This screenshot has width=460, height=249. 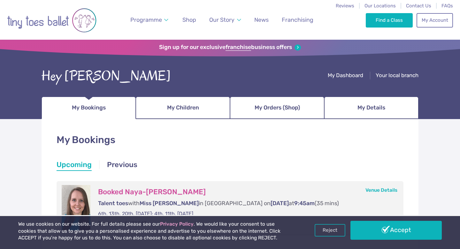 I want to click on a: My Details, so click(x=371, y=108).